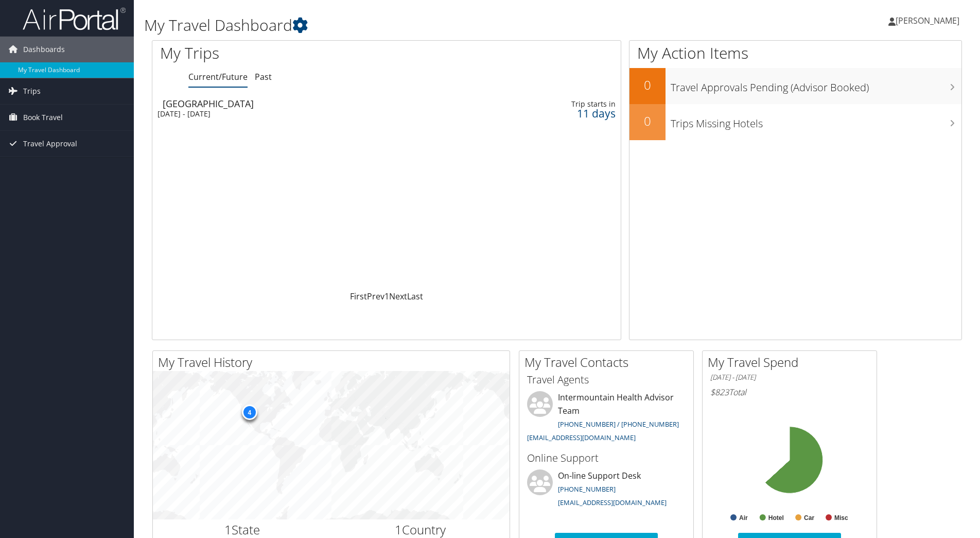  Describe the element at coordinates (792, 362) in the screenshot. I see `h2: My Travel Spend` at that location.